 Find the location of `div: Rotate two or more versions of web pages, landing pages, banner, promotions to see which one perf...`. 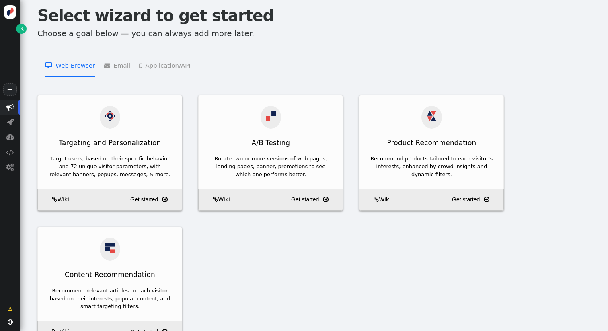

div: Rotate two or more versions of web pages, landing pages, banner, promotions to see which one perf... is located at coordinates (271, 167).